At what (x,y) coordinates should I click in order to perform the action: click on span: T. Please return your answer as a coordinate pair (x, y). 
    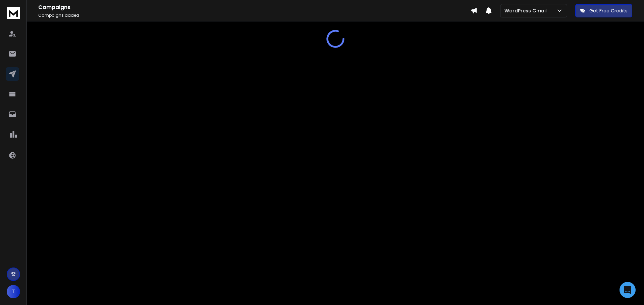
    Looking at the image, I should click on (13, 292).